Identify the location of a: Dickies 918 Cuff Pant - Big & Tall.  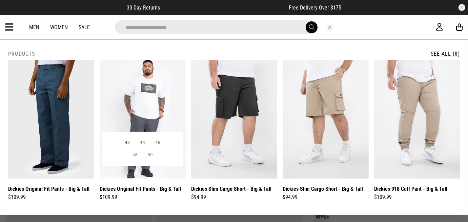
(411, 189).